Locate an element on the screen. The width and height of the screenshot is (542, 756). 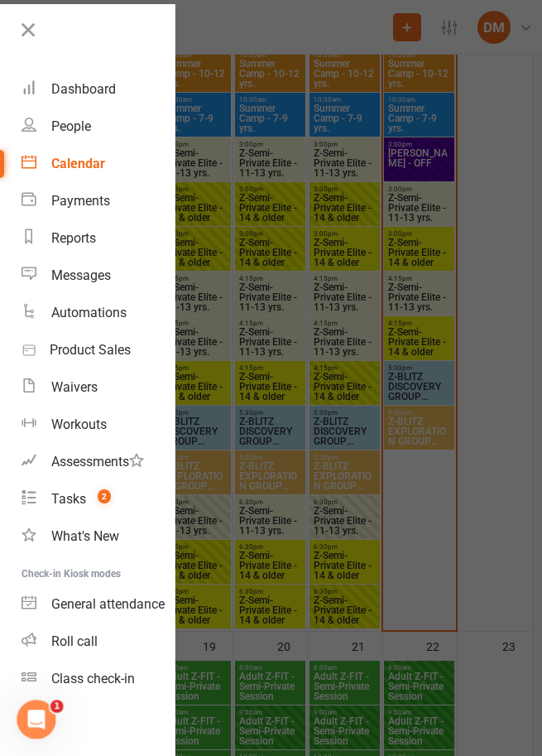
div: General attendance is located at coordinates (108, 603).